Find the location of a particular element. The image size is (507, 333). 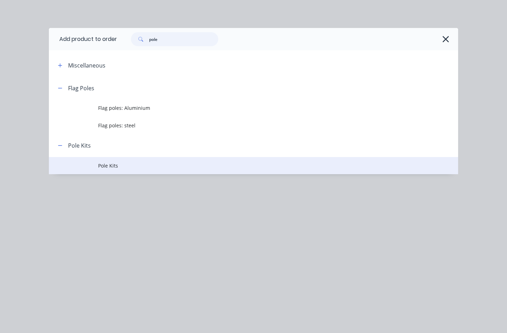

div: Flag Poles is located at coordinates (81, 88).